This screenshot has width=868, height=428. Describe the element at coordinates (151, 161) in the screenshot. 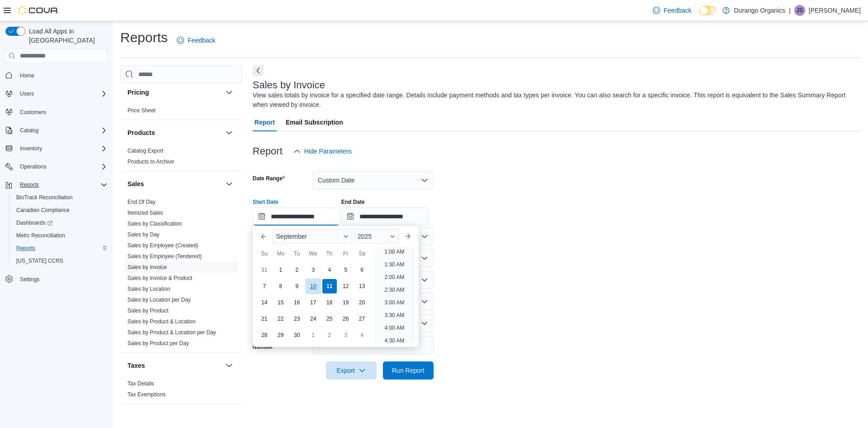

I see `span: Products to Archive` at that location.